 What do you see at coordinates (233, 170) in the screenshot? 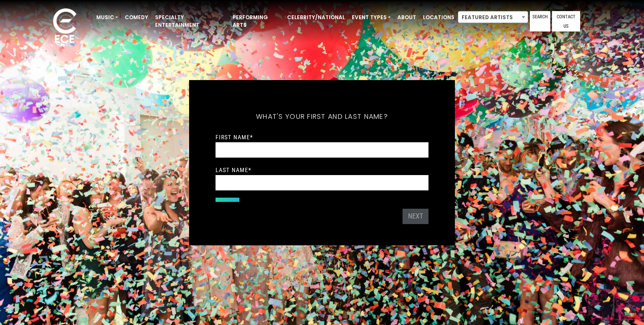
I see `label: Last Name` at bounding box center [233, 170].